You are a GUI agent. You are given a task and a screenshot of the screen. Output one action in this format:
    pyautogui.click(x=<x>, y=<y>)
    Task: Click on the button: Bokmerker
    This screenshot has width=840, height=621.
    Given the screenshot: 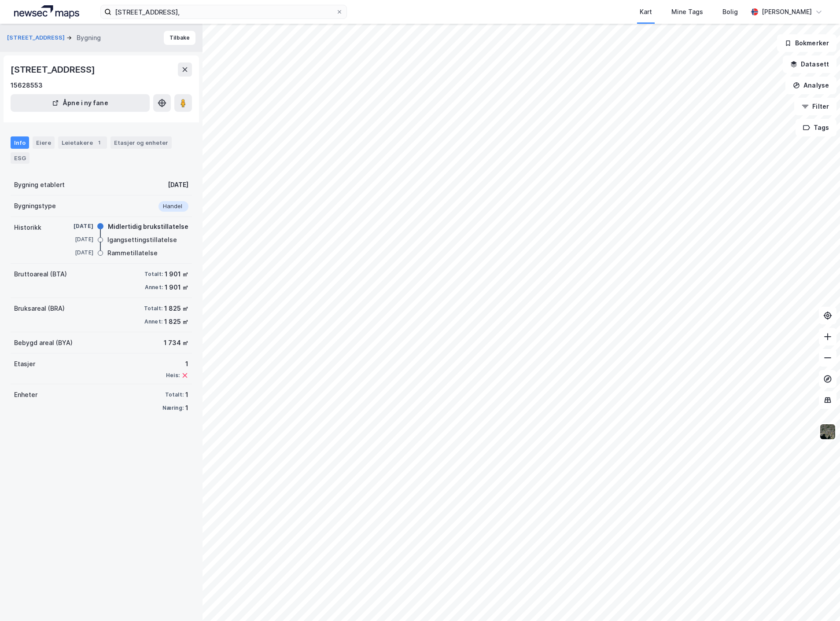 What is the action you would take?
    pyautogui.click(x=807, y=43)
    